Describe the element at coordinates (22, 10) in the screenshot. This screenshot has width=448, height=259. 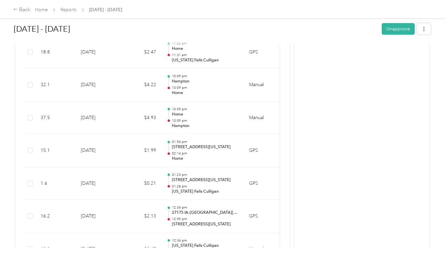
I see `div: Back` at that location.